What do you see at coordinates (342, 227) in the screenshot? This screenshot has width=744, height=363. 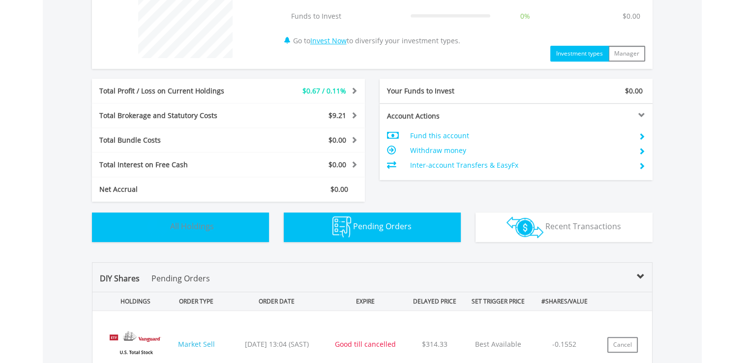 I see `img: pending_instructions-wht.png` at bounding box center [342, 227].